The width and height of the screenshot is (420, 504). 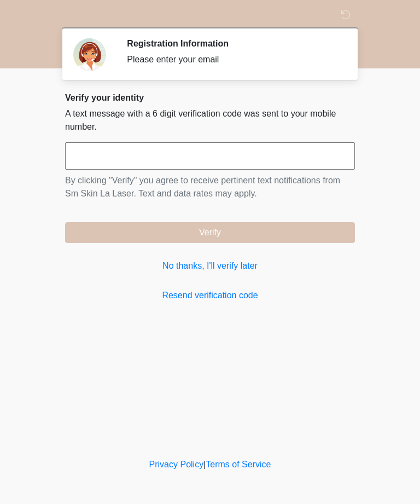 I want to click on a: Terms of Service, so click(x=238, y=464).